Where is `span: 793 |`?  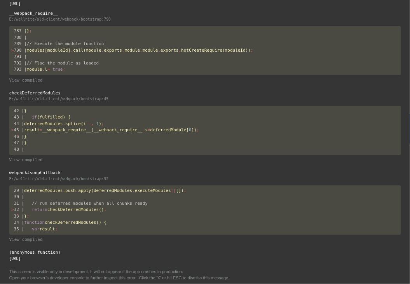
span: 793 | is located at coordinates (20, 69).